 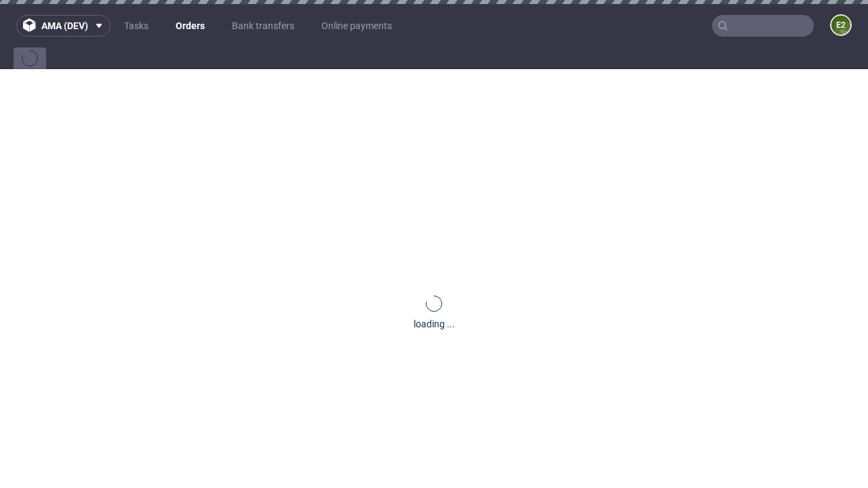 I want to click on a: Online payments, so click(x=357, y=26).